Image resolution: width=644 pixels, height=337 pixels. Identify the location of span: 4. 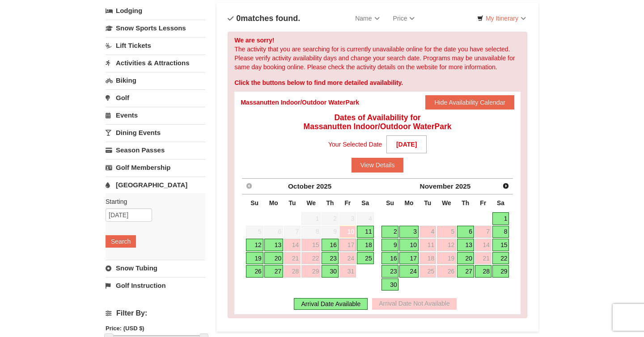
(366, 219).